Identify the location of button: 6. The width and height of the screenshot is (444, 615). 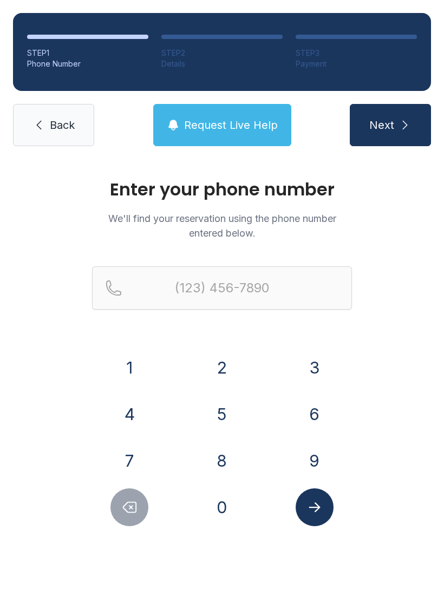
(314, 414).